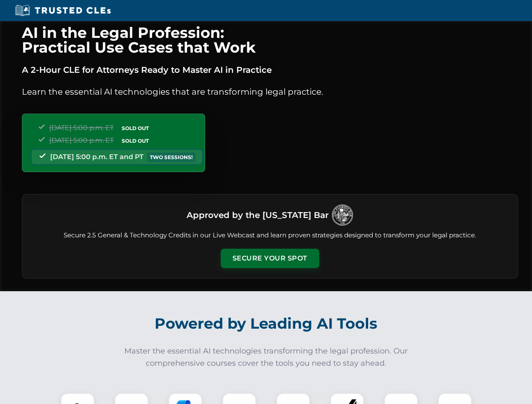  What do you see at coordinates (270, 40) in the screenshot?
I see `h1: AI in the Legal Profession: Practical Use Cases that Work` at bounding box center [270, 40].